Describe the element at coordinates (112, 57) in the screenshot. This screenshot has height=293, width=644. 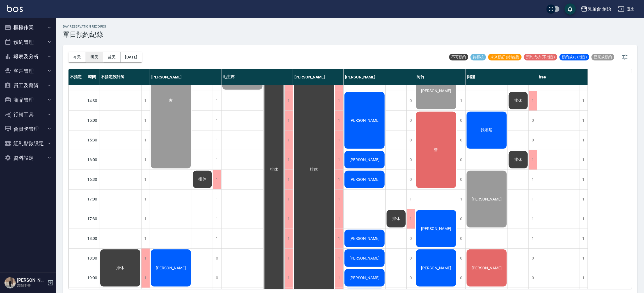
I see `button: 後天` at that location.